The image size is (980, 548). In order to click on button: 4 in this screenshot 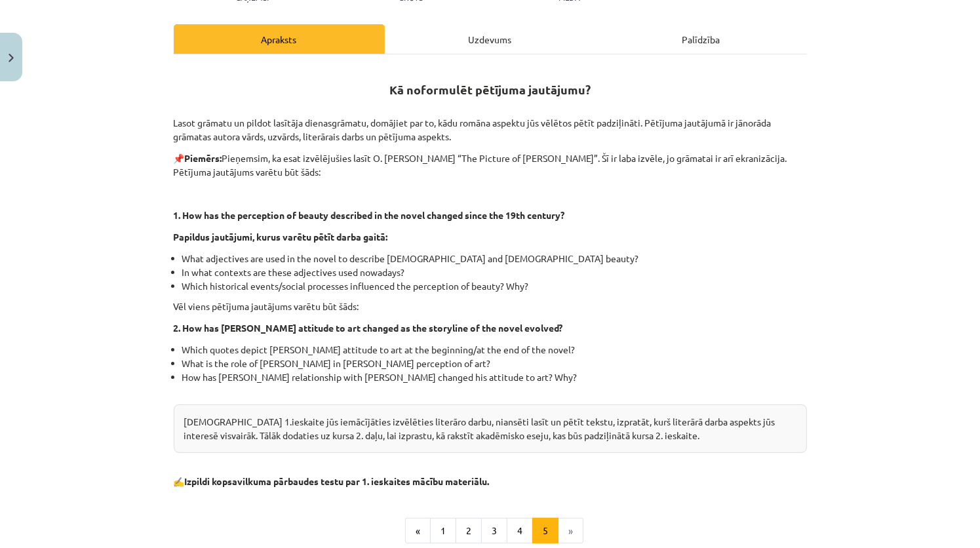, I will do `click(519, 531)`.